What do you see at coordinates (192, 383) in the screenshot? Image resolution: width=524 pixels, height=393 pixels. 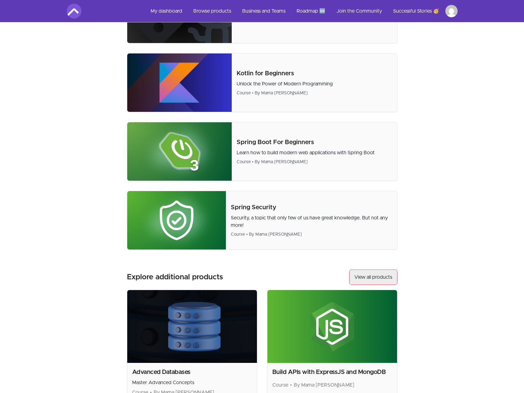 I see `p: Master Advanced Concepts` at bounding box center [192, 383].